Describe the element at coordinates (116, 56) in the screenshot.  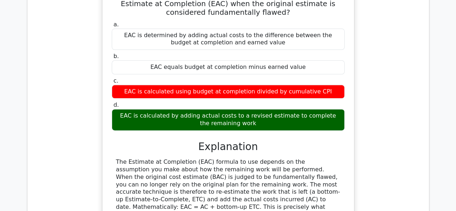
I see `span: b.` at that location.